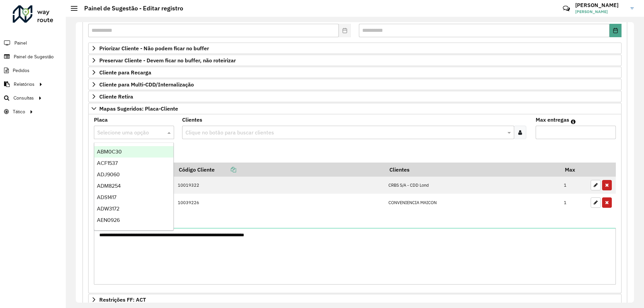  What do you see at coordinates (21, 43) in the screenshot?
I see `span: Painel` at bounding box center [21, 43].